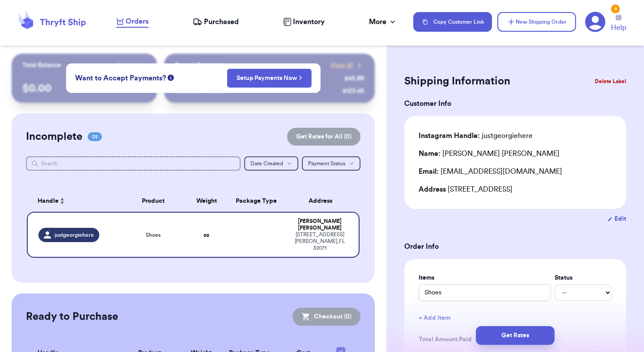  I want to click on button: Copy Customer Link, so click(452, 22).